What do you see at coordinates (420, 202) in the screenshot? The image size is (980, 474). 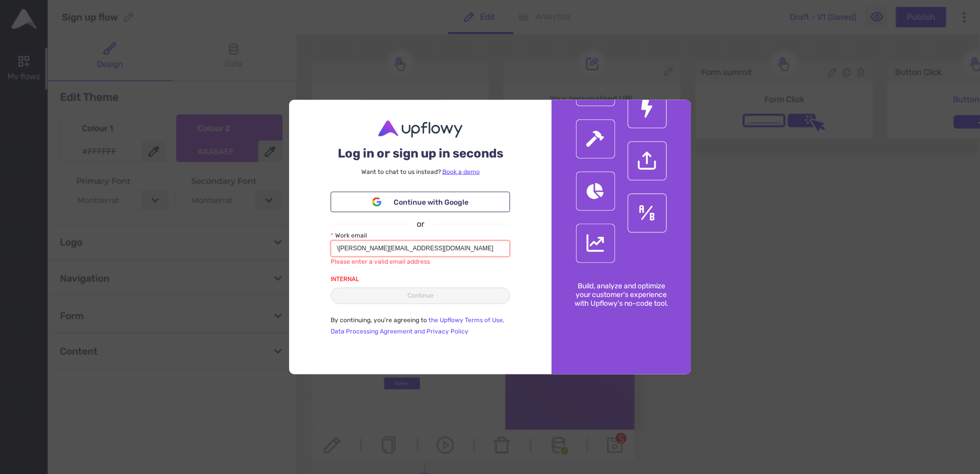 I see `button: Continue with Google` at bounding box center [420, 202].